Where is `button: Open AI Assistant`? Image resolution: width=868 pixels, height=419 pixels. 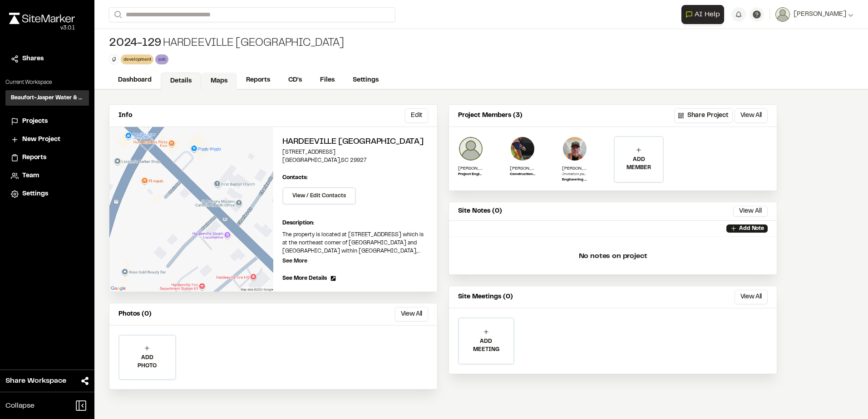
button: Open AI Assistant is located at coordinates (703, 15).